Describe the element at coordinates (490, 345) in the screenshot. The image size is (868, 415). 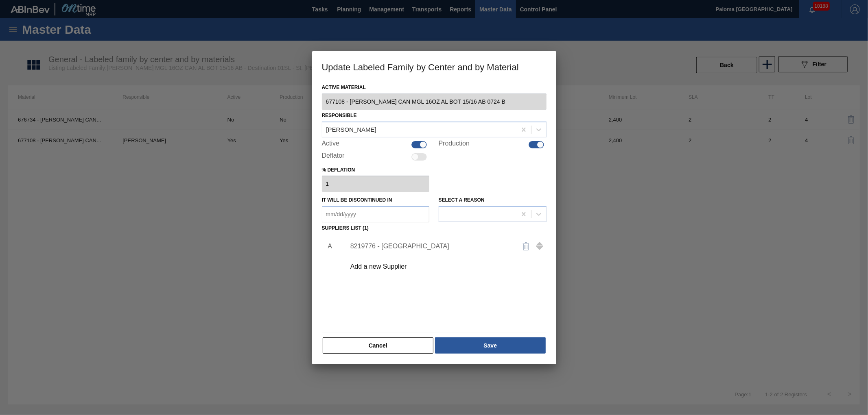
I see `button: Save` at that location.